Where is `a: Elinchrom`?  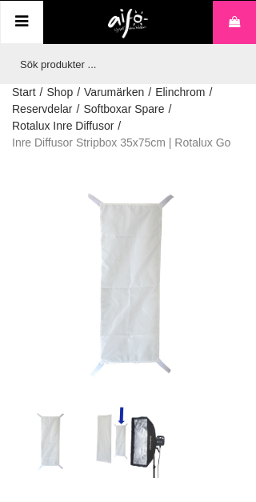
a: Elinchrom is located at coordinates (180, 92).